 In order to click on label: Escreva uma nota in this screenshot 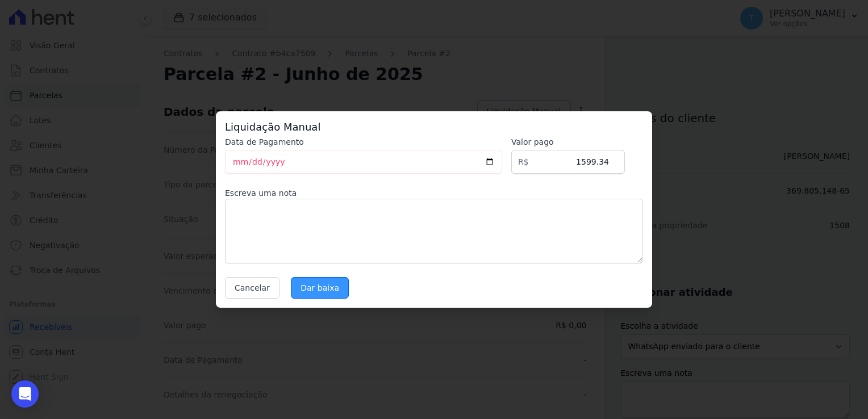, I will do `click(434, 193)`.